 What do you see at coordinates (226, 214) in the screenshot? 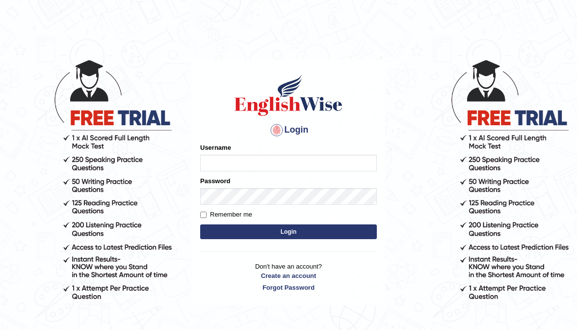
I see `label: Remember me` at bounding box center [226, 214].